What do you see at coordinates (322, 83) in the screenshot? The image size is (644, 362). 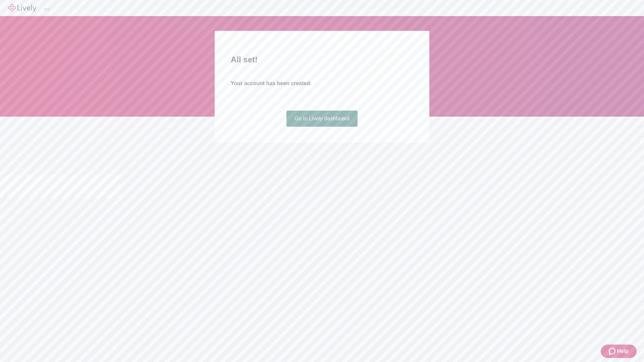 I see `h4: Your account has been created.` at bounding box center [322, 83].